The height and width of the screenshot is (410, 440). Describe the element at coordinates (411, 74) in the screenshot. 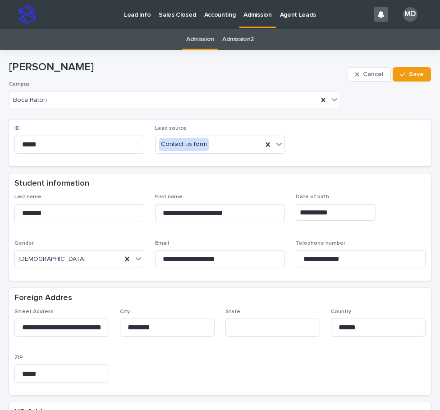

I see `button: Save` at that location.